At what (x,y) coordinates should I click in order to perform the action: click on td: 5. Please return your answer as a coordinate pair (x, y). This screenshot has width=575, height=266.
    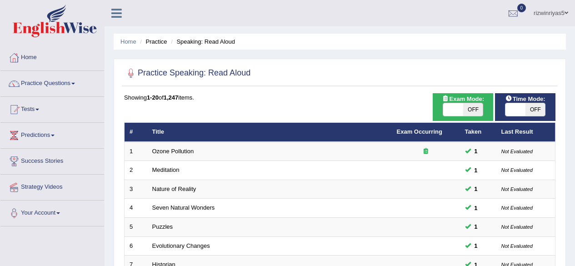
    Looking at the image, I should click on (136, 227).